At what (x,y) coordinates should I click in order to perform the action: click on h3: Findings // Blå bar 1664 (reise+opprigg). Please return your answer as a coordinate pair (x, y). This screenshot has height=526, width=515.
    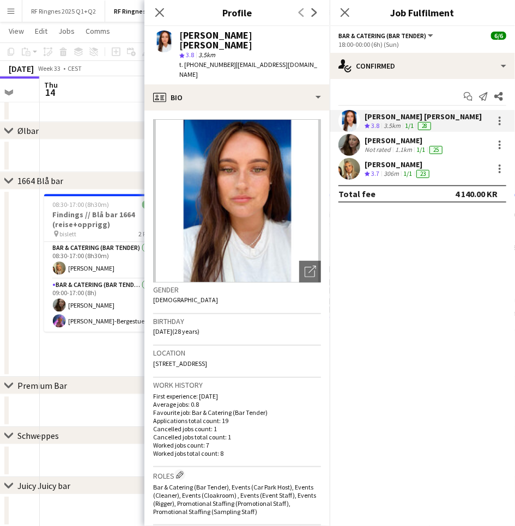
    Looking at the image, I should click on (105, 219).